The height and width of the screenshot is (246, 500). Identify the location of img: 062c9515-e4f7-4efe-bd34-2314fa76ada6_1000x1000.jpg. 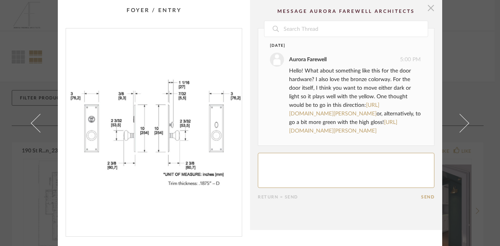
(154, 129).